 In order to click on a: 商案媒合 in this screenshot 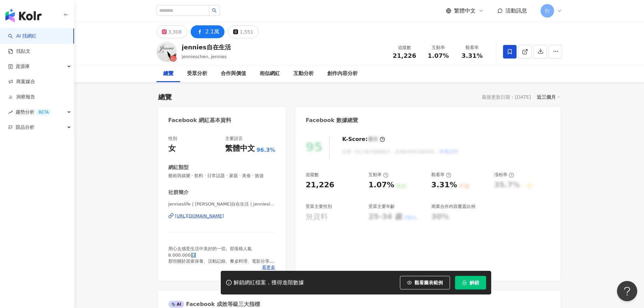, I will do `click(21, 82)`.